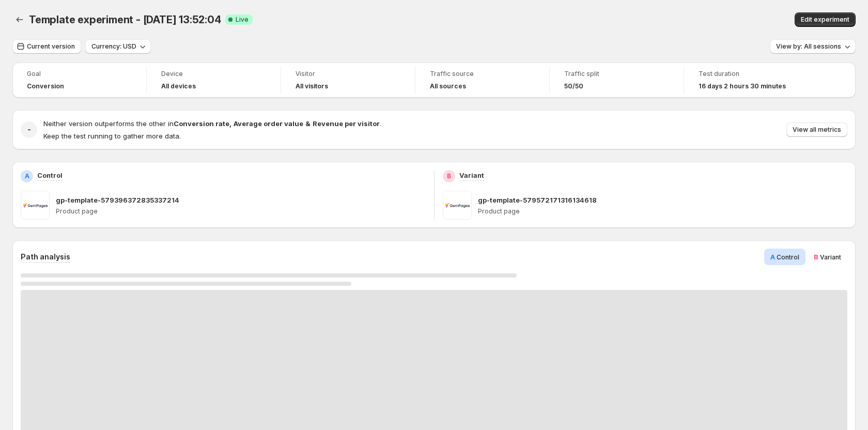  I want to click on a: Traffic sourceAll sources, so click(482, 80).